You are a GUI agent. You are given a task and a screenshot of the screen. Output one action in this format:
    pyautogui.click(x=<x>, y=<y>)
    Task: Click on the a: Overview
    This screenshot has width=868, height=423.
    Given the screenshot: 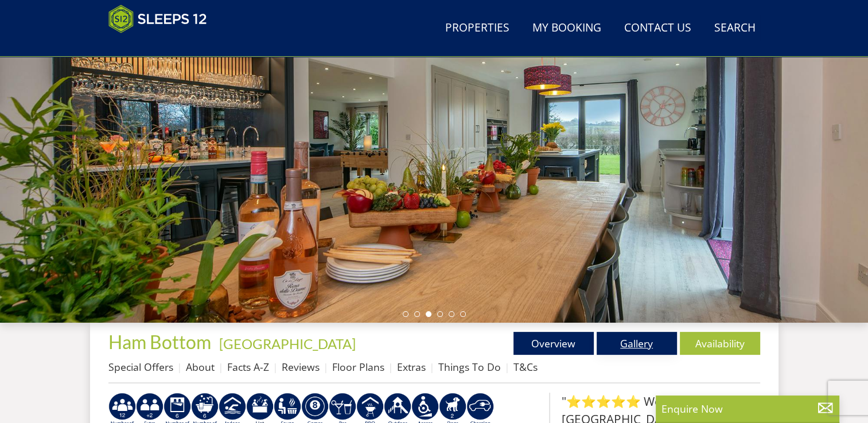 What is the action you would take?
    pyautogui.click(x=553, y=343)
    